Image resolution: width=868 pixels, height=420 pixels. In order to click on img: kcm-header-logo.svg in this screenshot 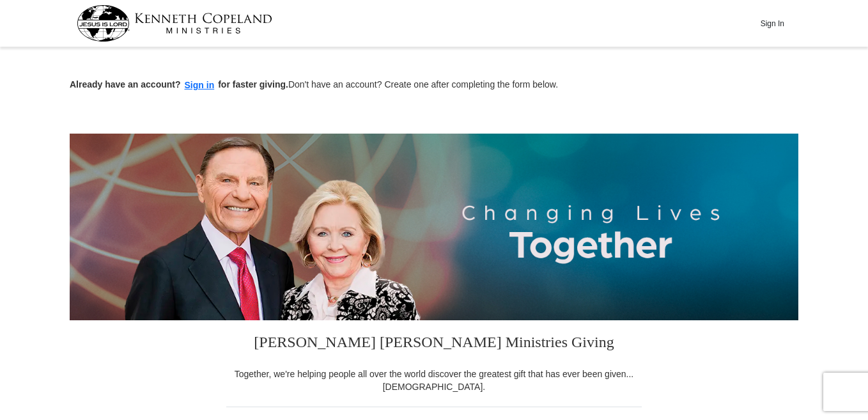, I will do `click(174, 23)`.